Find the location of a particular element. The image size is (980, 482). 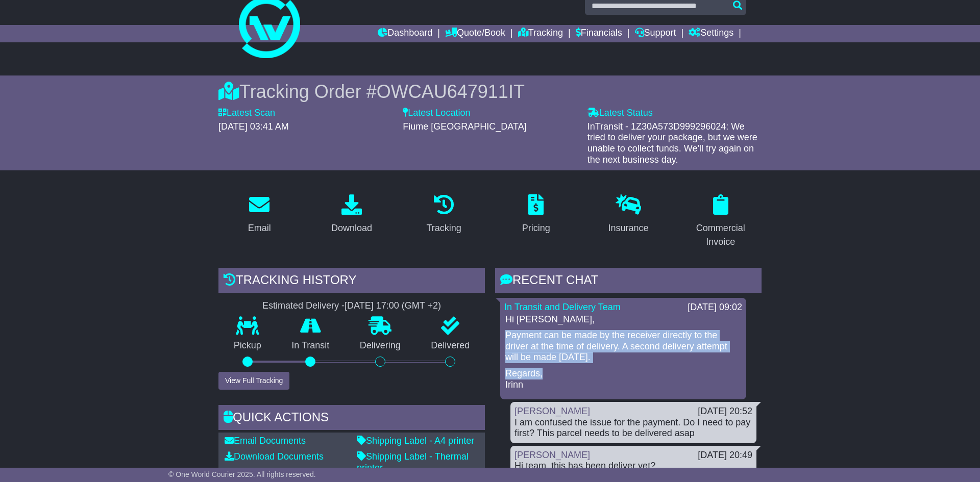

div: Commercial Invoice is located at coordinates (720, 235).